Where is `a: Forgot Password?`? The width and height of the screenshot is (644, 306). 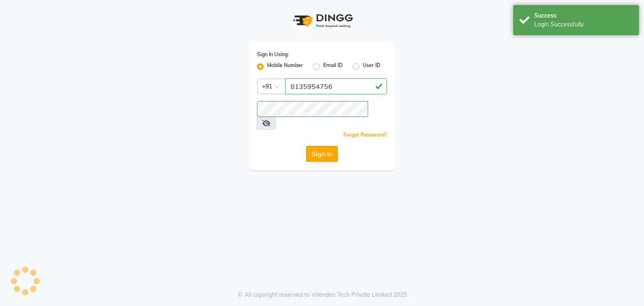 a: Forgot Password? is located at coordinates (365, 135).